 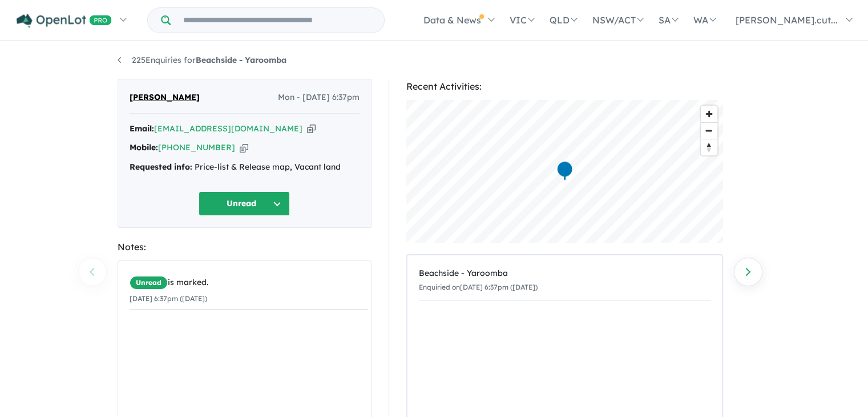 What do you see at coordinates (709, 148) in the screenshot?
I see `span: Reset bearing to north` at bounding box center [709, 148].